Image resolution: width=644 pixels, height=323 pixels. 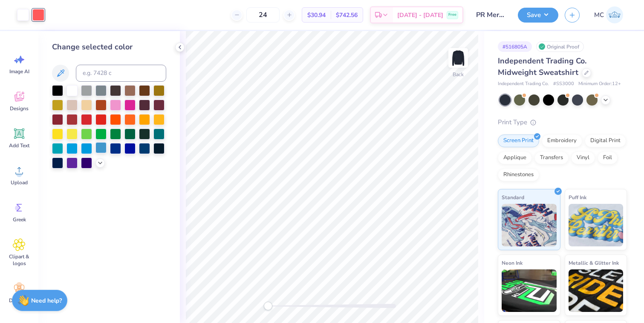 What do you see at coordinates (583, 158) in the screenshot?
I see `div: Vinyl` at bounding box center [583, 158].